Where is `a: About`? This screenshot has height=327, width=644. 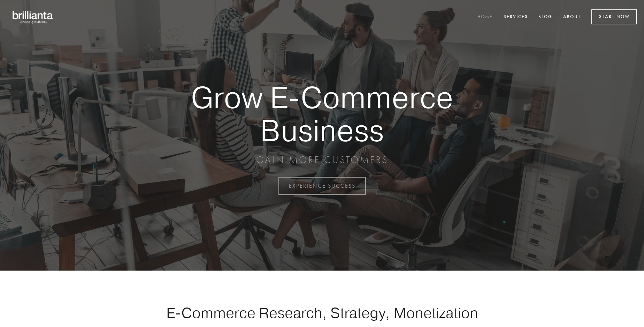
a: About is located at coordinates (572, 17).